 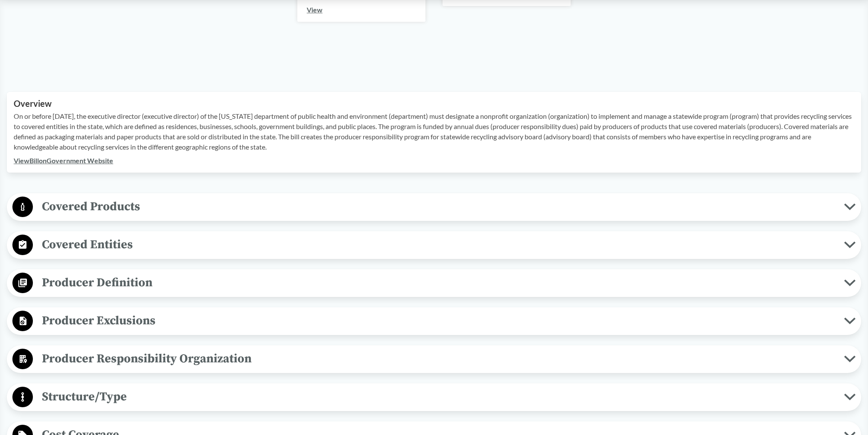 What do you see at coordinates (434, 245) in the screenshot?
I see `button: Covered Entities` at bounding box center [434, 245].